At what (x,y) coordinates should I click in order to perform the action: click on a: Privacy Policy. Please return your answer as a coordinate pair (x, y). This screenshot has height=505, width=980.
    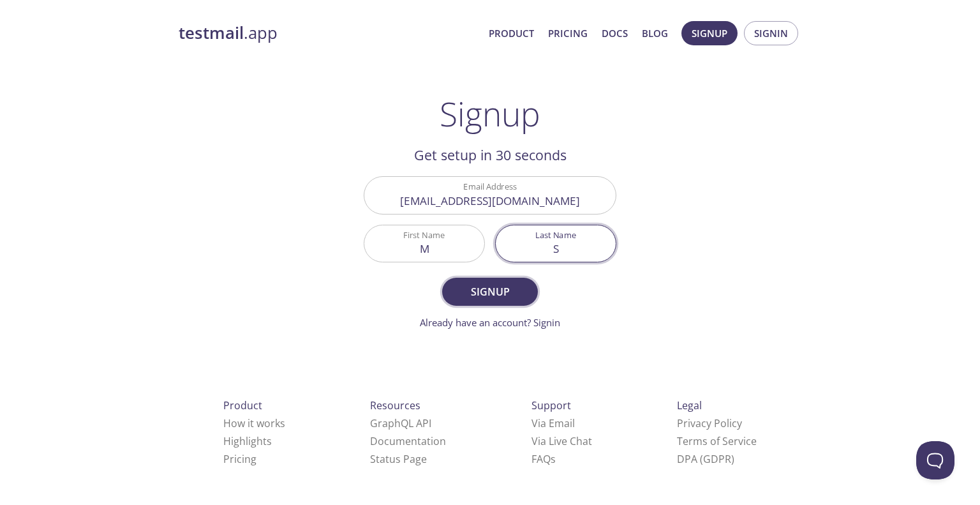
    Looking at the image, I should click on (710, 423).